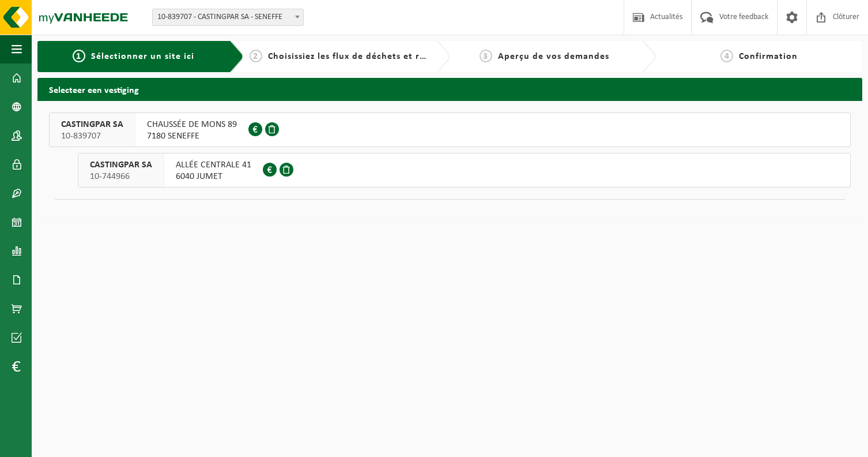 This screenshot has height=457, width=868. I want to click on h2: Selecteer een vestiging, so click(449, 89).